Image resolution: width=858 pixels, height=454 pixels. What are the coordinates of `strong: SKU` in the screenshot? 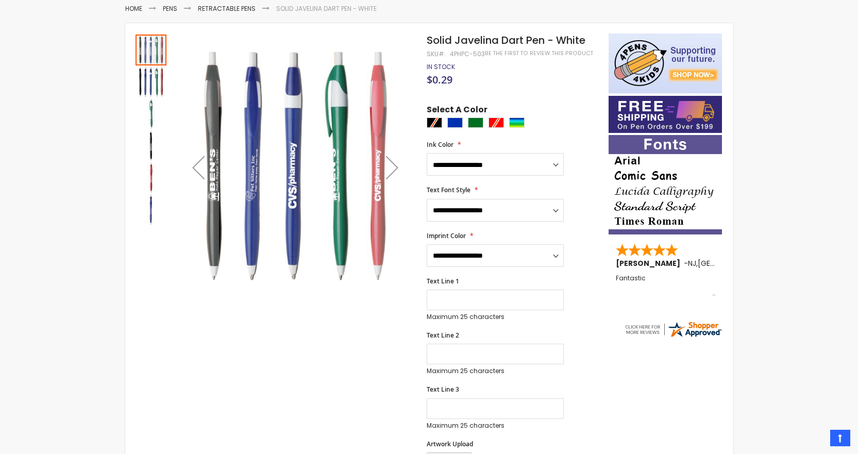 It's located at (436, 54).